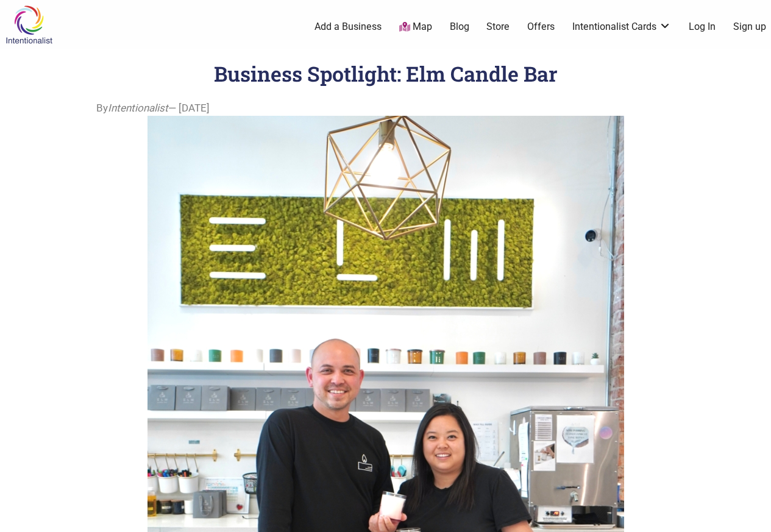 Image resolution: width=771 pixels, height=532 pixels. Describe the element at coordinates (498, 27) in the screenshot. I see `a: Store` at that location.